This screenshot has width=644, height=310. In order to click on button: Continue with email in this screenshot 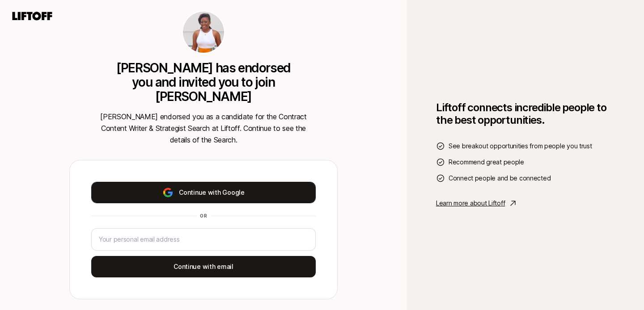, I will do `click(203, 267)`.